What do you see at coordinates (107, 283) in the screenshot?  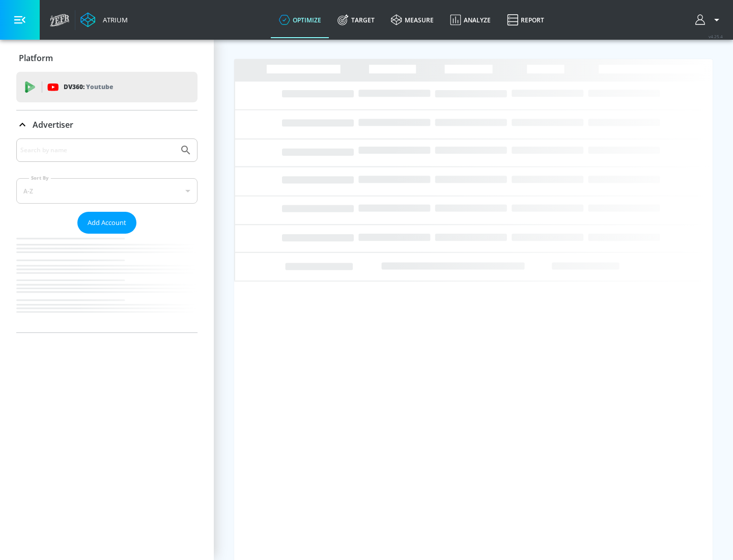 I see `nav: list of Advertiser` at bounding box center [107, 283].